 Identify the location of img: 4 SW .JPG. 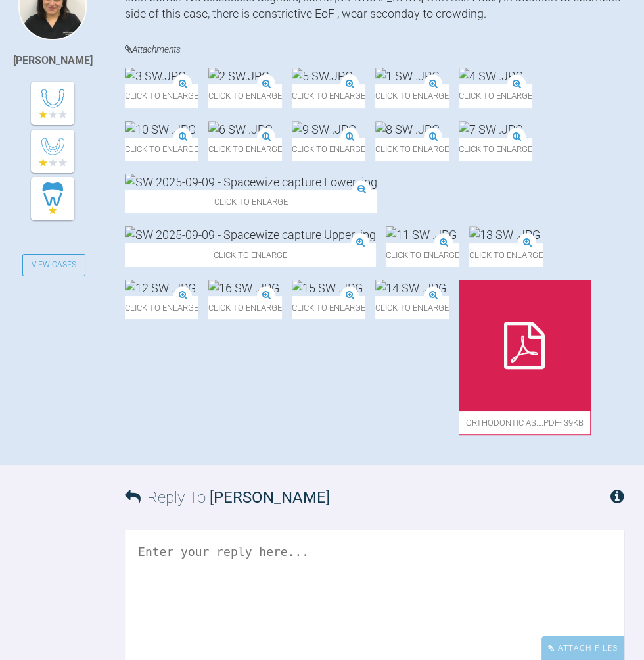
(491, 76).